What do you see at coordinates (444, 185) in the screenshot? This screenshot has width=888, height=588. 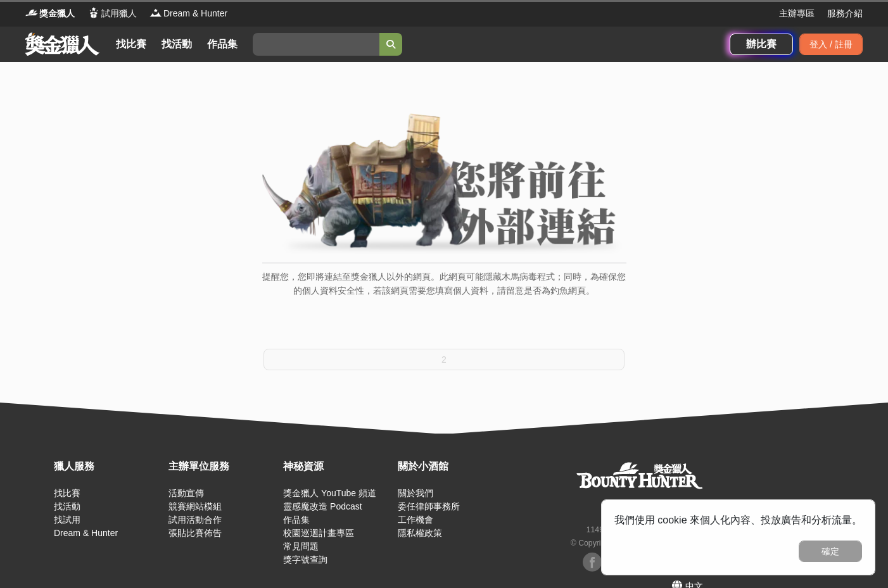 I see `img: External Link Banner` at bounding box center [444, 185].